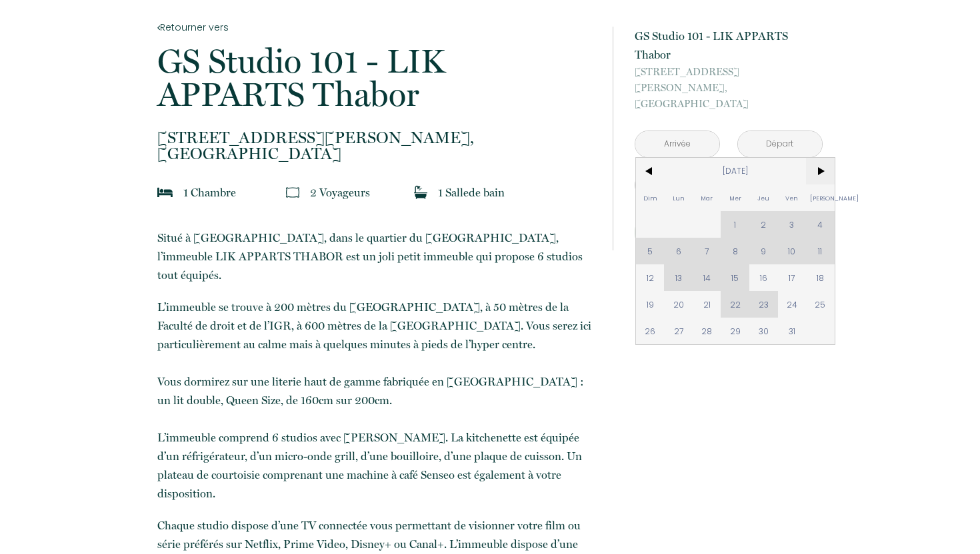  Describe the element at coordinates (707, 198) in the screenshot. I see `span: Mar` at that location.